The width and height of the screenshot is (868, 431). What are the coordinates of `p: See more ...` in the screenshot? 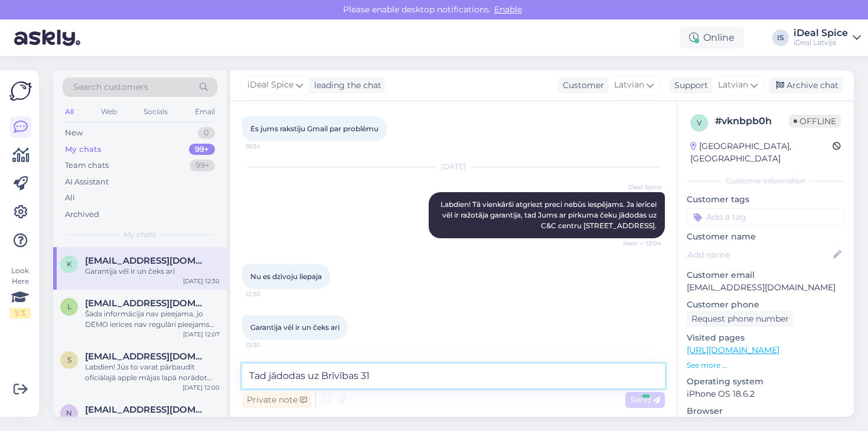 It's located at (765, 365).